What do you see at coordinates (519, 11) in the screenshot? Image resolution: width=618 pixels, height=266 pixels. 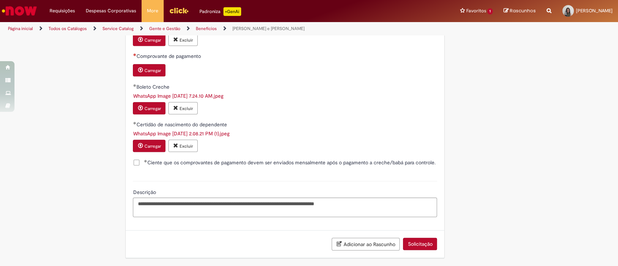 I see `a: Rascunhos` at bounding box center [519, 11].